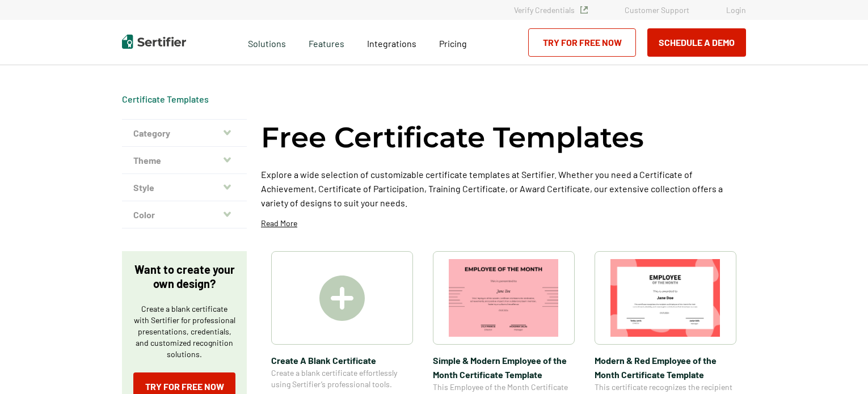 This screenshot has width=868, height=394. I want to click on a: Login, so click(736, 10).